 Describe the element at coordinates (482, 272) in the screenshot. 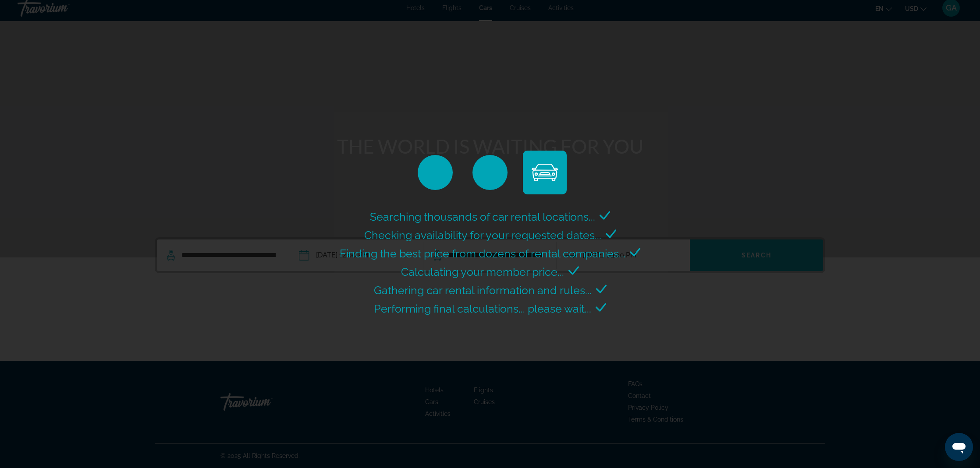

I see `span: Calculating your member price...` at that location.